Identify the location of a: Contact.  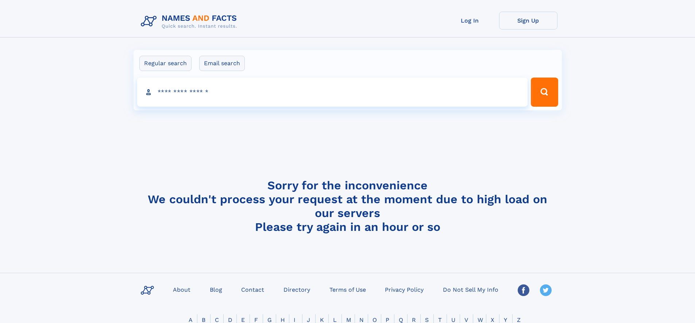
(252, 289).